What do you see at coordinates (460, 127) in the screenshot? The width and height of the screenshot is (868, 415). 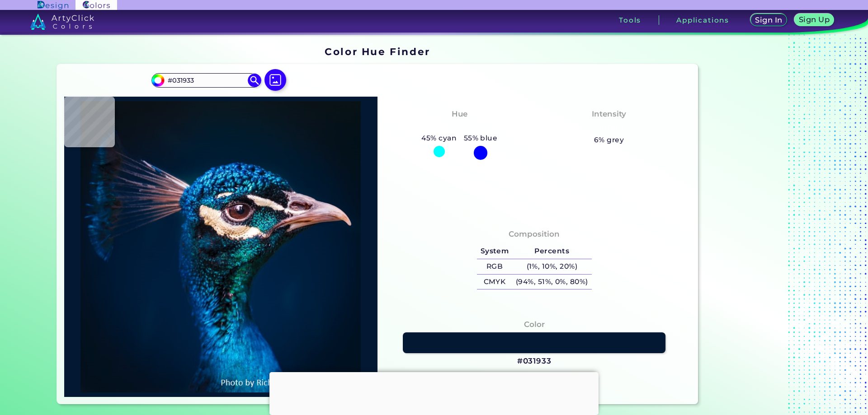 I see `h3: Cyan-Blue` at bounding box center [460, 127].